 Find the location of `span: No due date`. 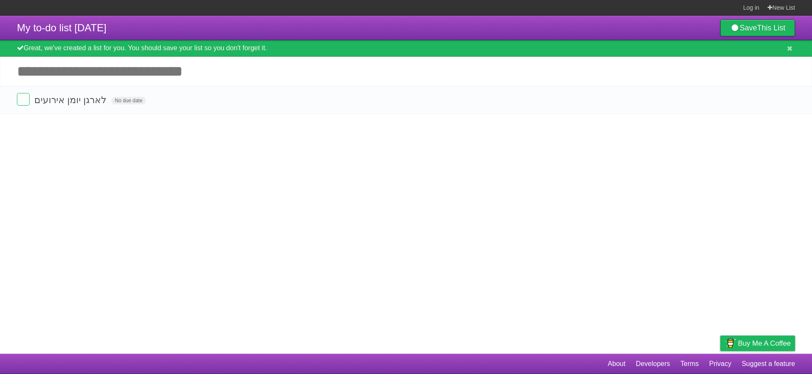

span: No due date is located at coordinates (128, 101).